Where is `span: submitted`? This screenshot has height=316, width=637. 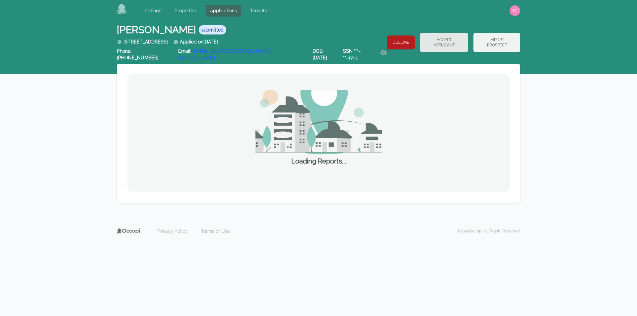 span: submitted is located at coordinates (212, 30).